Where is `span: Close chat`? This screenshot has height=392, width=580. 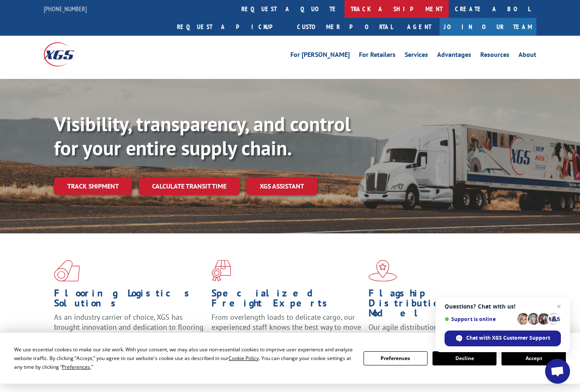 span: Close chat is located at coordinates (559, 306).